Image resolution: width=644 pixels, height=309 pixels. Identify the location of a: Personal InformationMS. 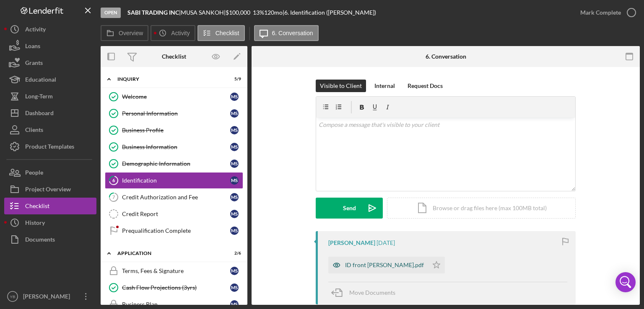
(174, 114).